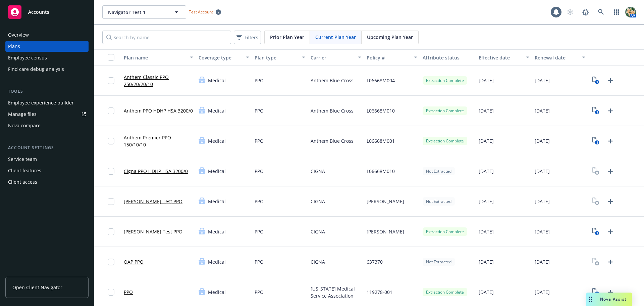 The width and height of the screenshot is (644, 306). What do you see at coordinates (381, 171) in the screenshot?
I see `span: L06668M010` at bounding box center [381, 171].